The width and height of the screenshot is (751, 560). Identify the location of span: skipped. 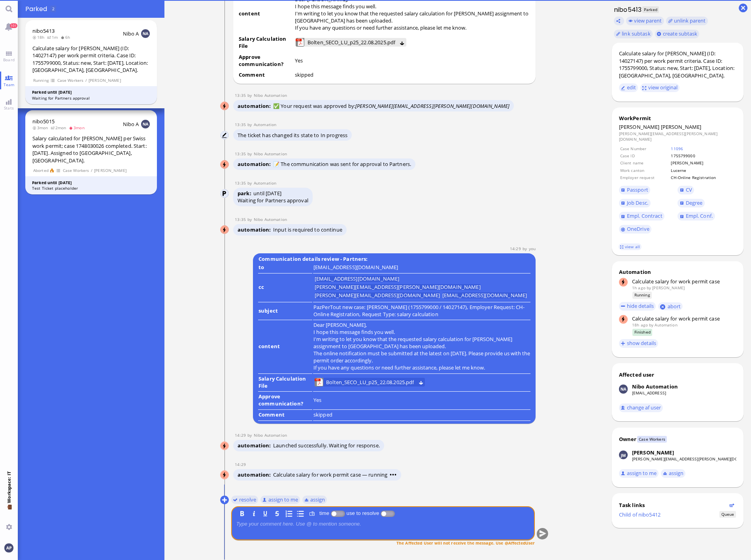
(305, 75).